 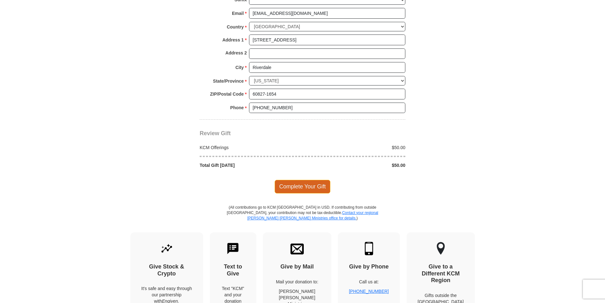 I want to click on span: Complete Your Gift, so click(x=303, y=186).